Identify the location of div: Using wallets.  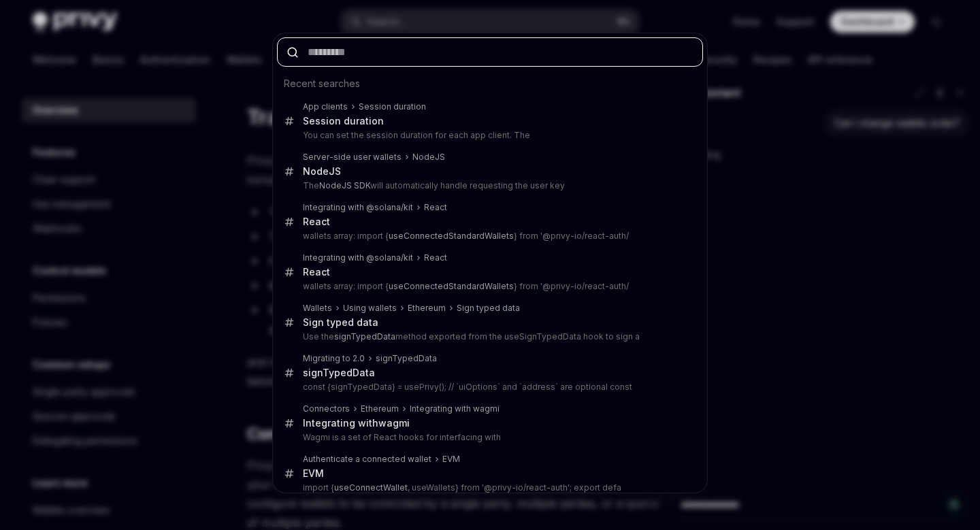
(369, 308).